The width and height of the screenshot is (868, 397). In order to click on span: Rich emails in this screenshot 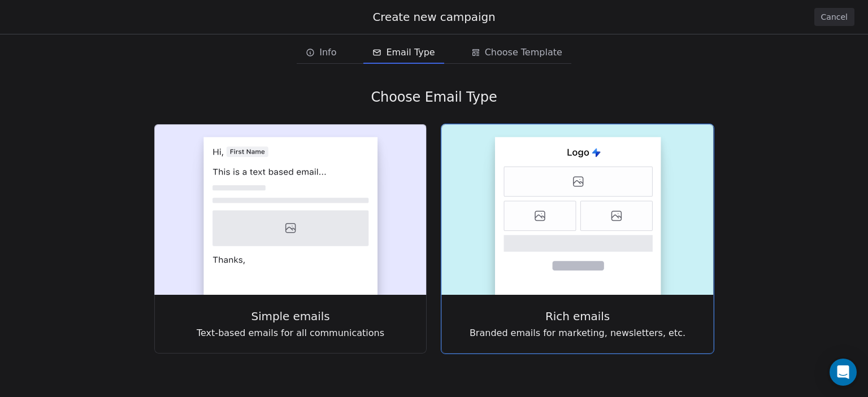, I will do `click(577, 316)`.